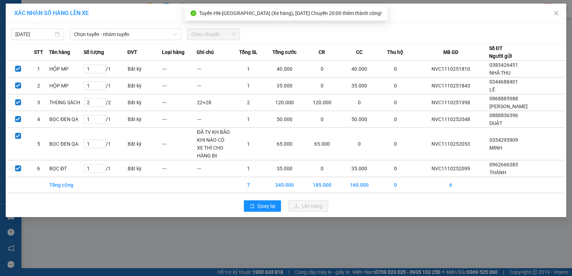  What do you see at coordinates (322, 52) in the screenshot?
I see `span: CR` at bounding box center [322, 52].